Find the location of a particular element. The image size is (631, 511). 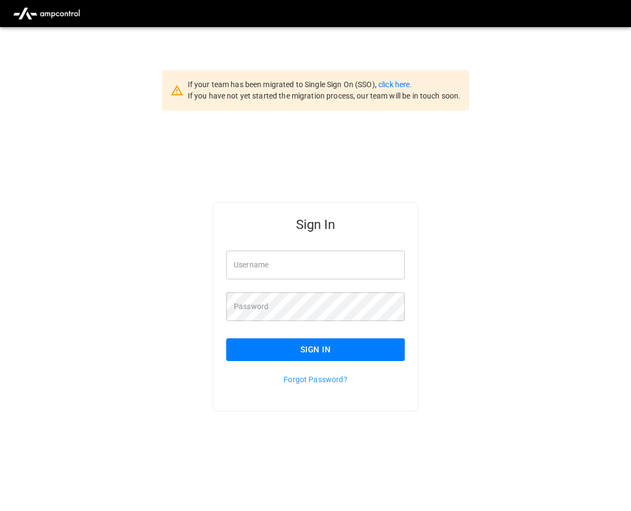

p: Forgot Password? is located at coordinates (315, 379).